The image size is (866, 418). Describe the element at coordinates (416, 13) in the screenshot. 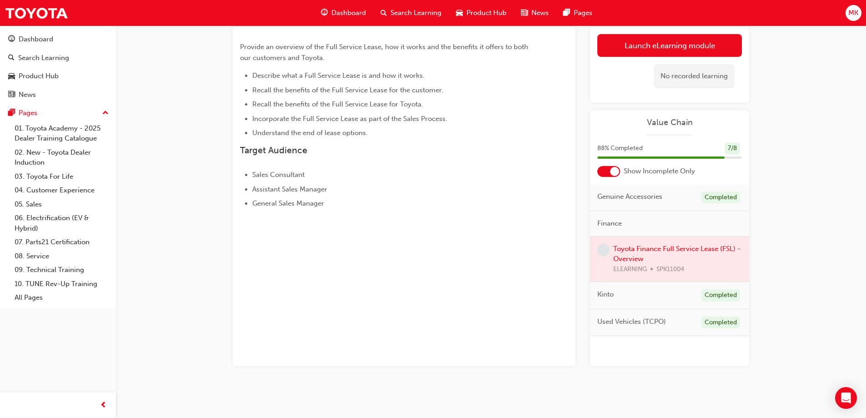

I see `span: Search Learning` at that location.